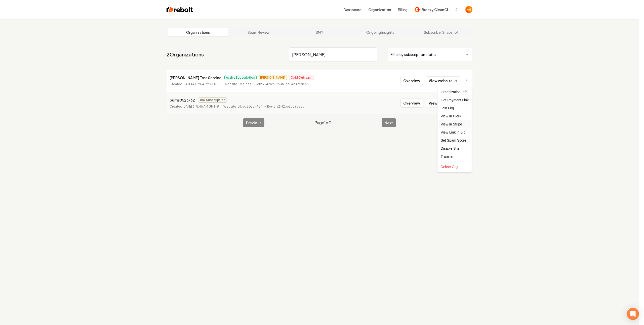 This screenshot has width=644, height=325. I want to click on div: Delete Org, so click(454, 167).